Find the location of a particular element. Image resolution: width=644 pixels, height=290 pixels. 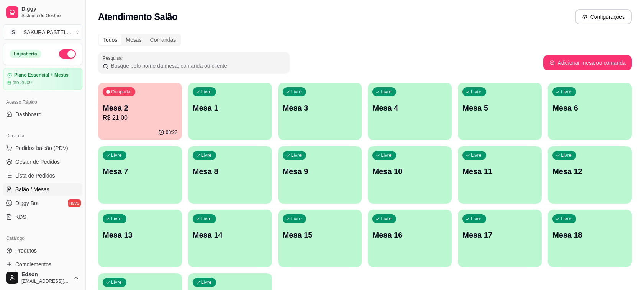

p: Mesa 5 is located at coordinates (499, 108).